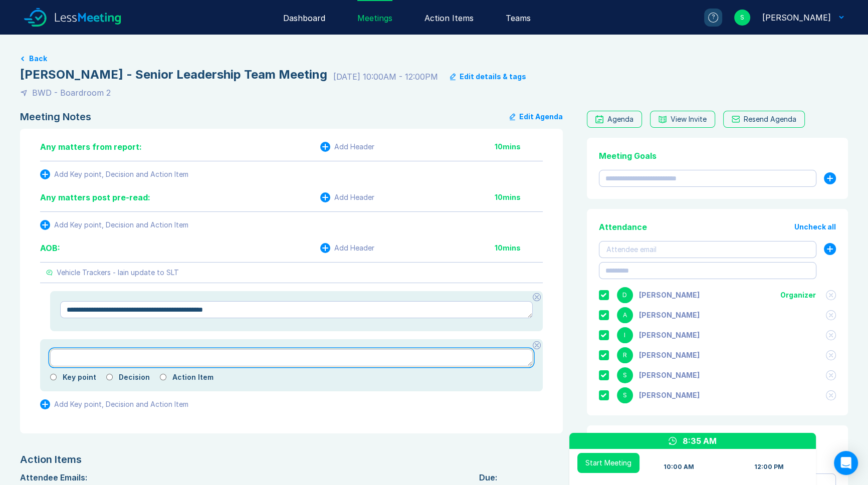 The image size is (868, 485). I want to click on button: Edit details & tags, so click(488, 77).